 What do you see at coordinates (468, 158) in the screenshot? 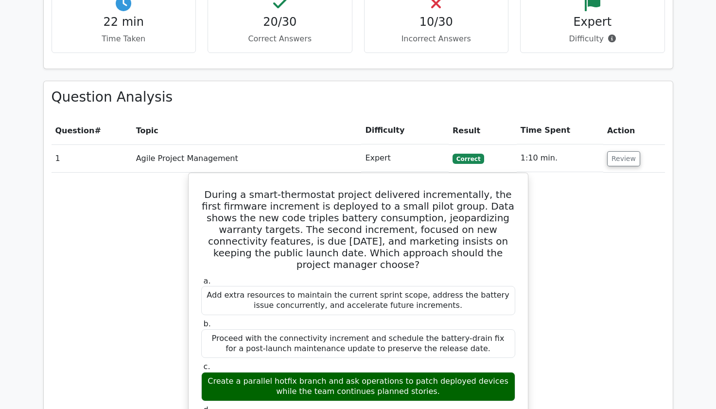
I see `span: Correct` at bounding box center [468, 158].